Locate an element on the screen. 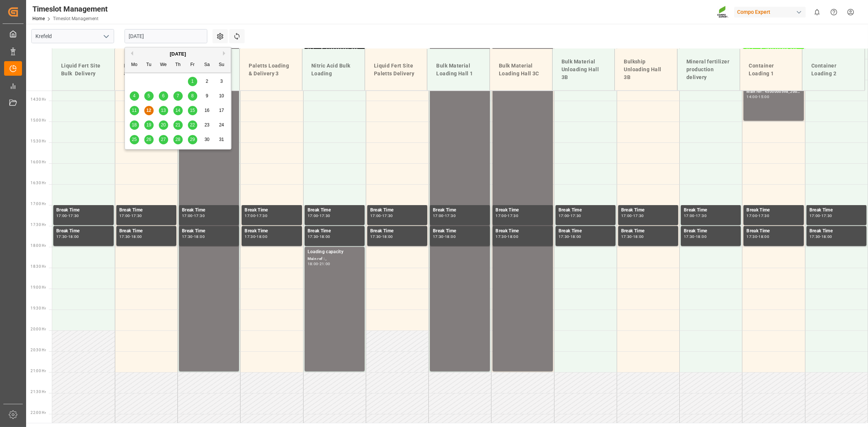 The image size is (868, 427). span: 21:00 Hr is located at coordinates (38, 371).